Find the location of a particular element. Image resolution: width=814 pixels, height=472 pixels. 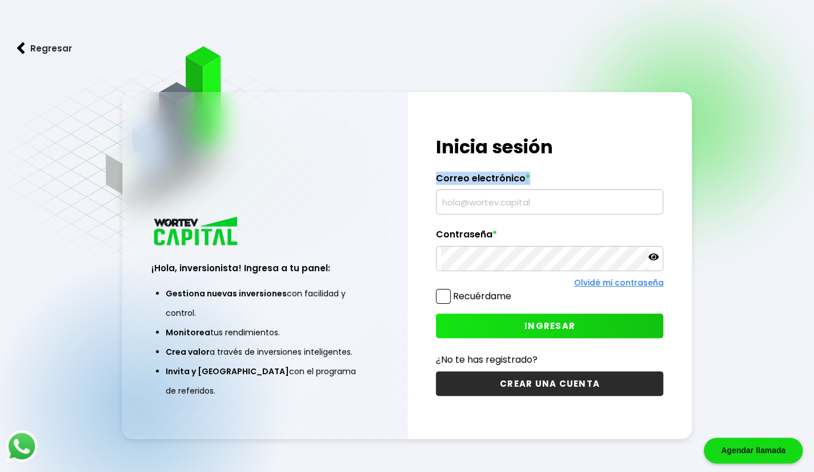

span: INGRESAR is located at coordinates (550, 325).